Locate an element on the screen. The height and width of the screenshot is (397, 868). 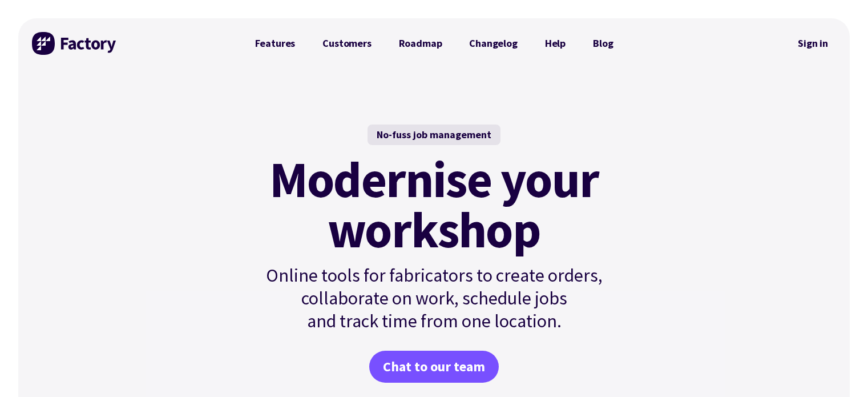
a: Customers is located at coordinates (346, 43).